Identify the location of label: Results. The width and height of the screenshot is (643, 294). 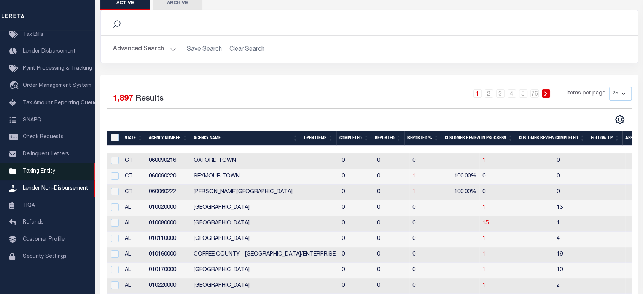
(150, 99).